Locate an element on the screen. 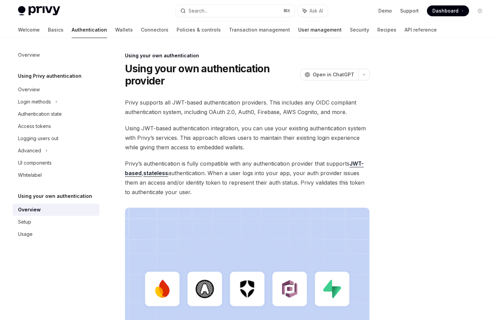  h5: Using Privy authentication is located at coordinates (50, 76).